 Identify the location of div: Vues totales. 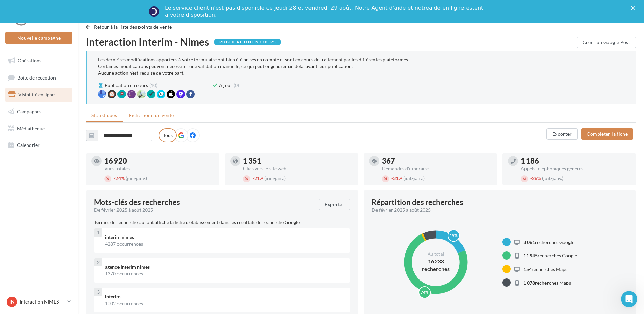
(159, 169).